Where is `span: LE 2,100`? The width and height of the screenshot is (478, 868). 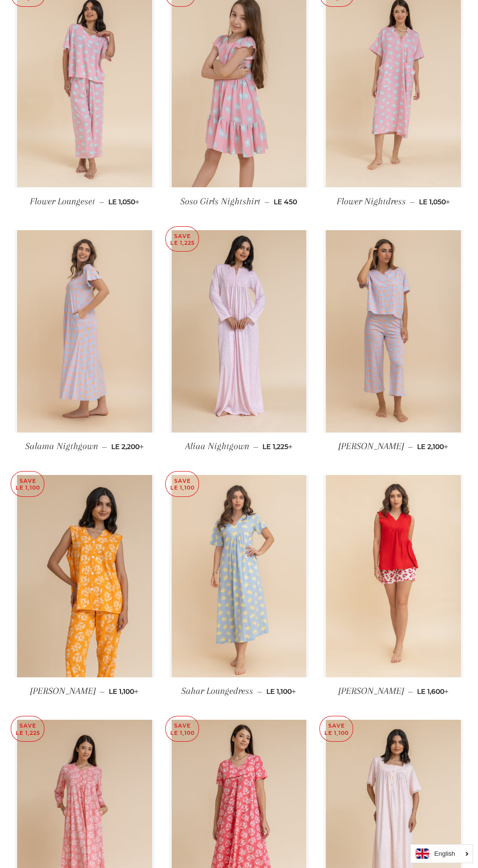 span: LE 2,100 is located at coordinates (432, 446).